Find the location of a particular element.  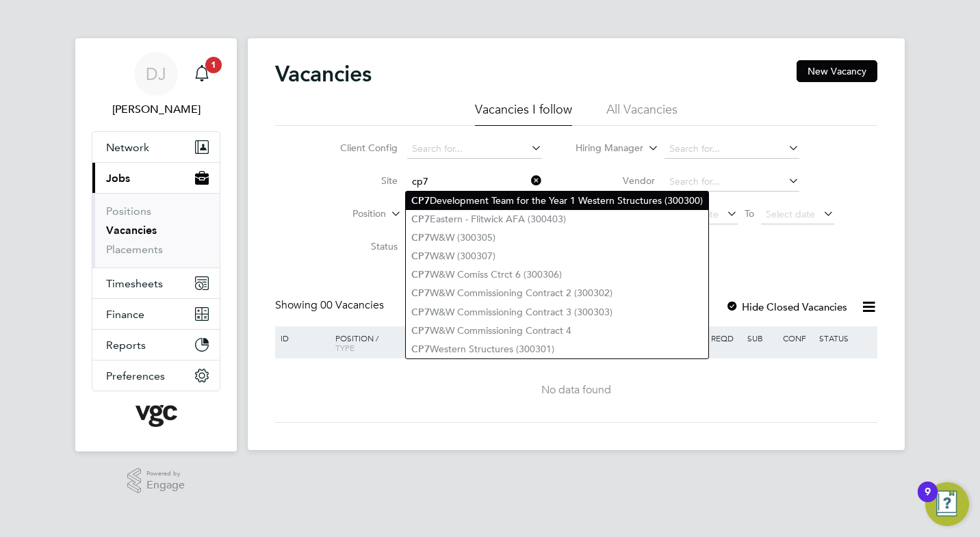

button: Network is located at coordinates (156, 147).